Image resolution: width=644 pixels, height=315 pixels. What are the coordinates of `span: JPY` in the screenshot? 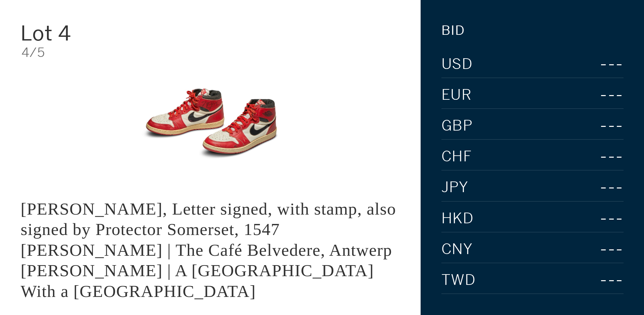 It's located at (455, 187).